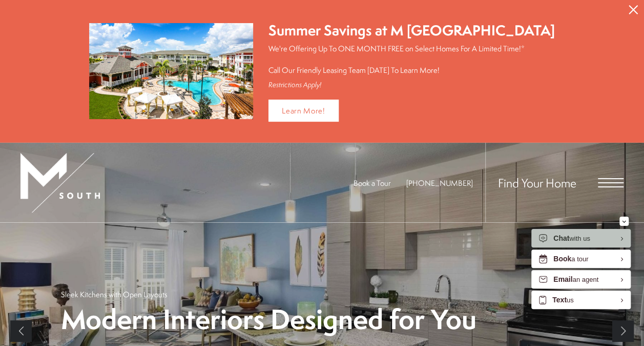  Describe the element at coordinates (371, 182) in the screenshot. I see `a: Book a Tour` at that location.